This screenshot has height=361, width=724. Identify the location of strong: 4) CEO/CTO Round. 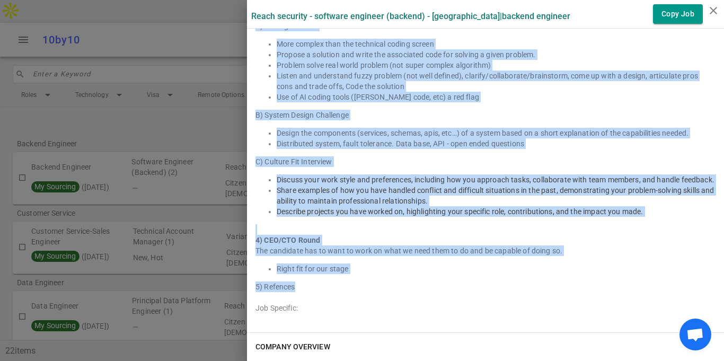
(288, 240).